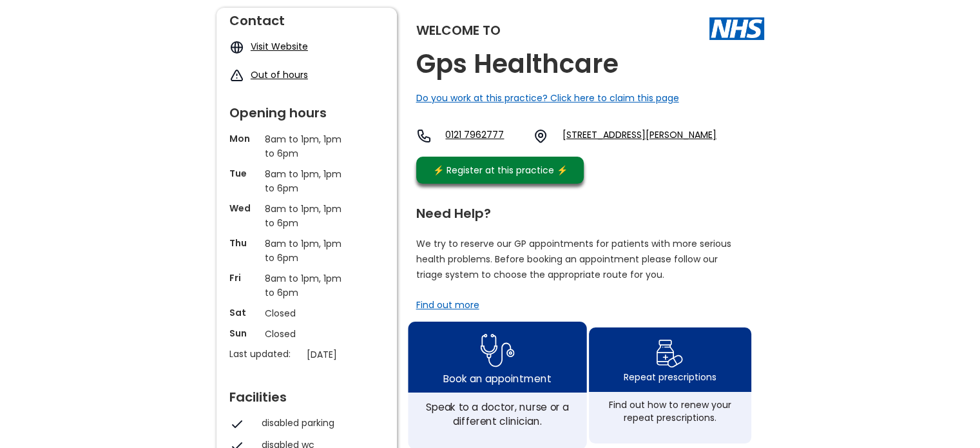 The width and height of the screenshot is (980, 448). I want to click on p: Wed, so click(244, 208).